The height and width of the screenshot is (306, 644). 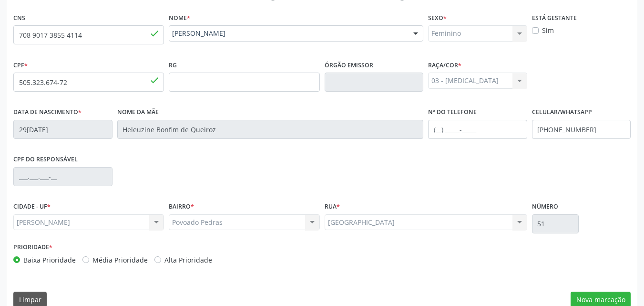 What do you see at coordinates (50, 259) in the screenshot?
I see `label: Baixa Prioridade` at bounding box center [50, 259].